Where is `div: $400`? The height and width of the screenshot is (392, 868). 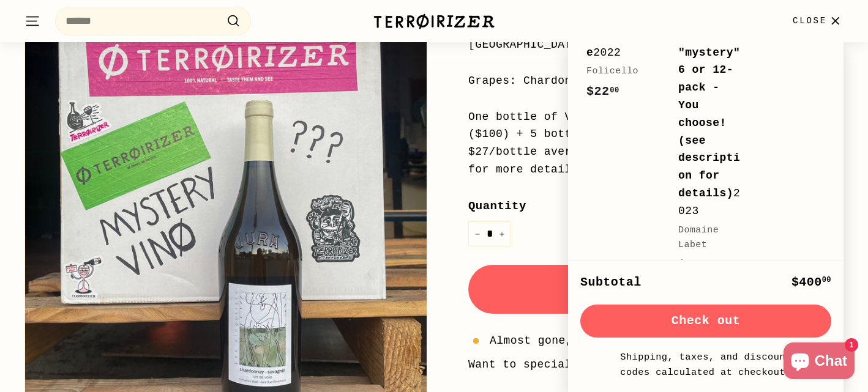
div: $400 is located at coordinates (811, 283).